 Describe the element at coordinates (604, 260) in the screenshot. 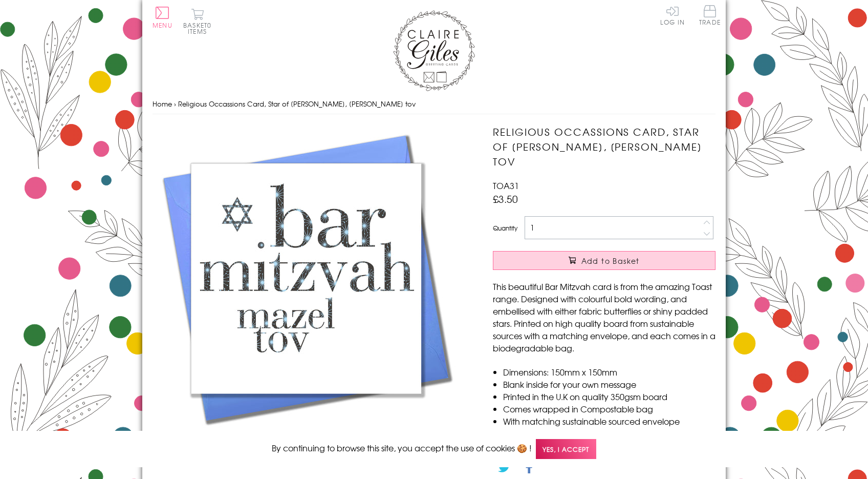

I see `button: Add to Basket` at that location.